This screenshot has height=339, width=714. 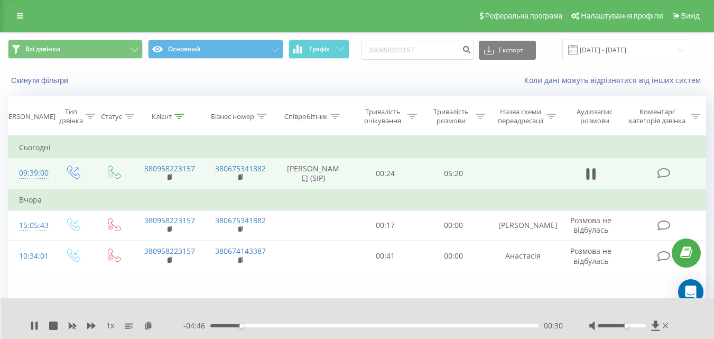 I want to click on td: Сьогодні, so click(x=357, y=148).